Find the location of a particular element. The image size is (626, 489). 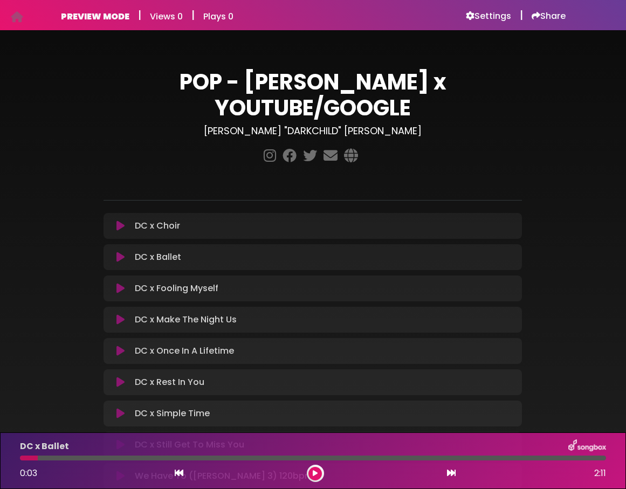

h6: Settings is located at coordinates (488, 16).